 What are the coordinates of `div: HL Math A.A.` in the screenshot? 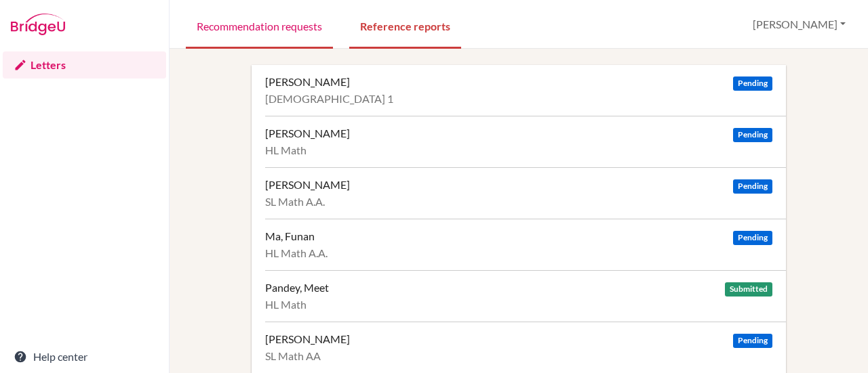 It's located at (518, 253).